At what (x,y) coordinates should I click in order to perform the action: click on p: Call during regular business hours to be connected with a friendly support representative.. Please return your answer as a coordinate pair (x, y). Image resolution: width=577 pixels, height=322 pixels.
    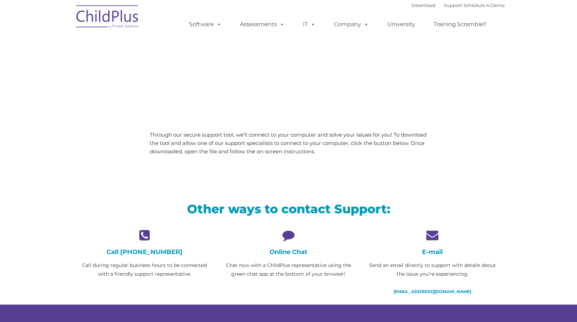
    Looking at the image, I should click on (145, 270).